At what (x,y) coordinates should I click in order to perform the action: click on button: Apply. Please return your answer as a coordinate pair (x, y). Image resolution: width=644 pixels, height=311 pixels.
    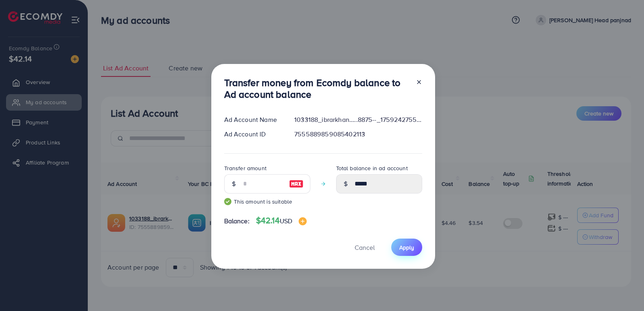
    Looking at the image, I should click on (407, 247).